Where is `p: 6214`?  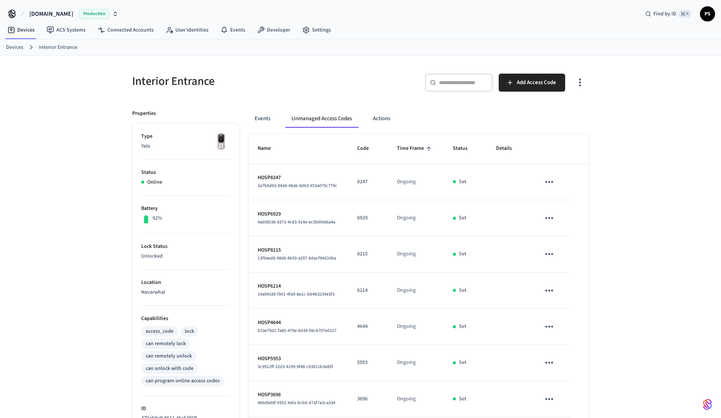
p: 6214 is located at coordinates (368, 290).